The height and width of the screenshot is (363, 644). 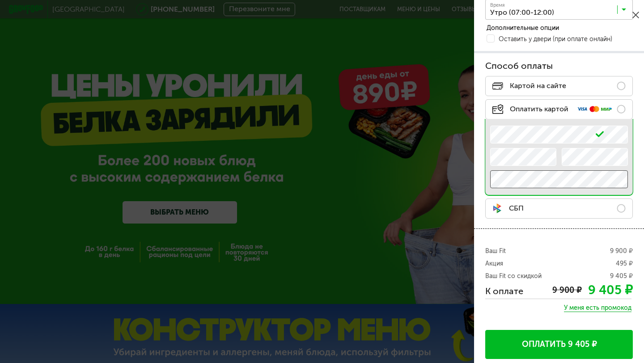 I want to click on span: Акция, so click(x=494, y=264).